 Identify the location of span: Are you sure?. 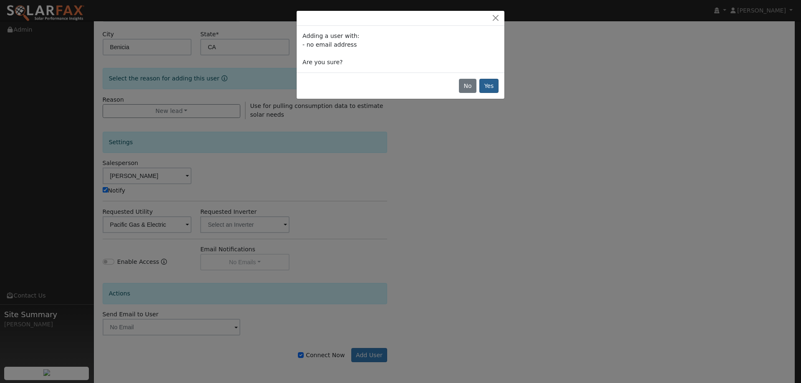
(322, 62).